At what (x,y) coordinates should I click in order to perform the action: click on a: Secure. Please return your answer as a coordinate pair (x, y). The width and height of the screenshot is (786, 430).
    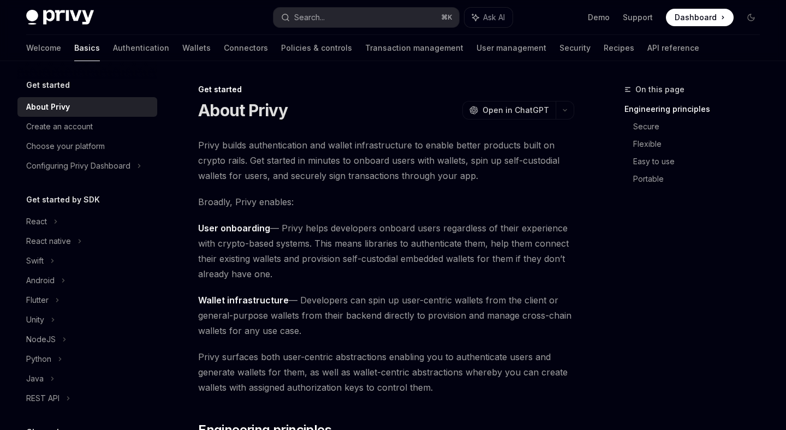
    Looking at the image, I should click on (701, 127).